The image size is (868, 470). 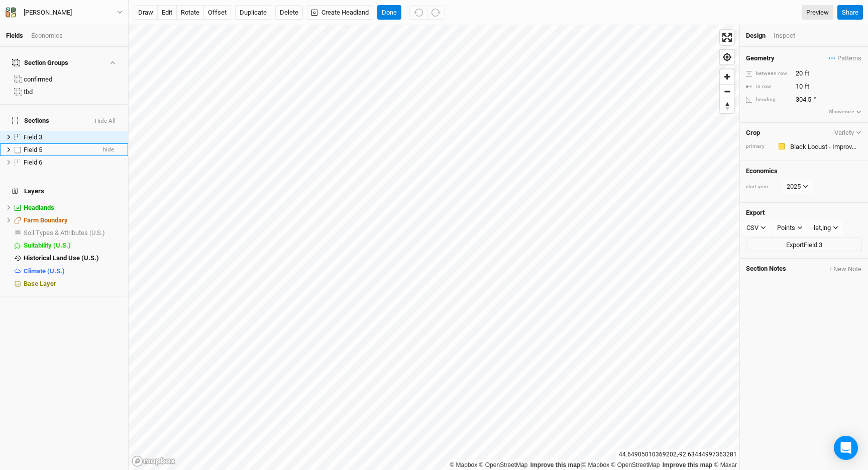 I want to click on span: Climate (U.S.), so click(x=44, y=271).